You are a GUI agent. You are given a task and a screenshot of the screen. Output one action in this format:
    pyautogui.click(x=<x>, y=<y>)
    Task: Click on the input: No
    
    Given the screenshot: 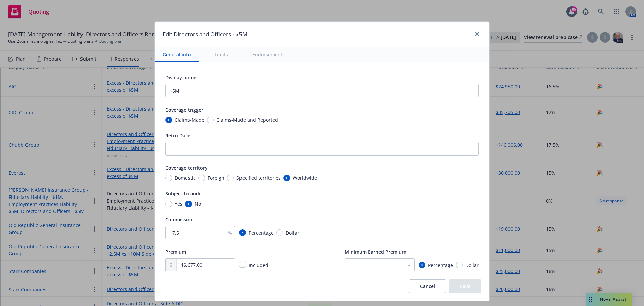 What is the action you would take?
    pyautogui.click(x=188, y=204)
    